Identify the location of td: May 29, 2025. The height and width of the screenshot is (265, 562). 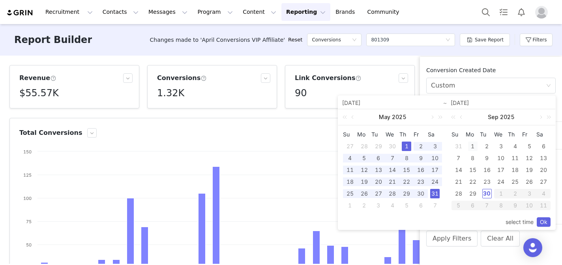
(407, 194).